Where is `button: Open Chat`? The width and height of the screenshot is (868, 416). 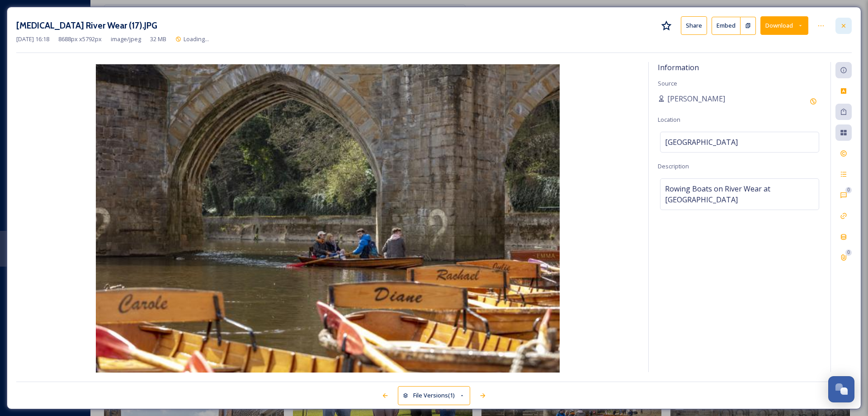
button: Open Chat is located at coordinates (841, 389).